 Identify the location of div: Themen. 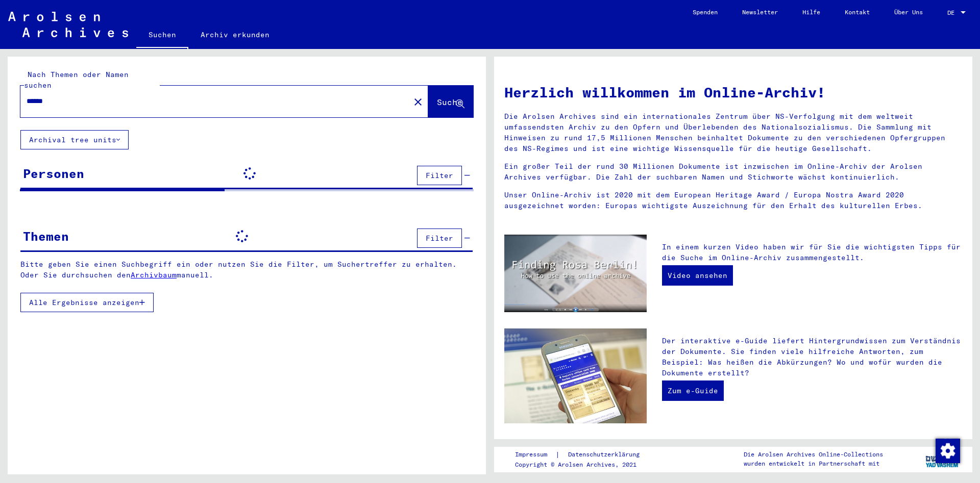
(46, 236).